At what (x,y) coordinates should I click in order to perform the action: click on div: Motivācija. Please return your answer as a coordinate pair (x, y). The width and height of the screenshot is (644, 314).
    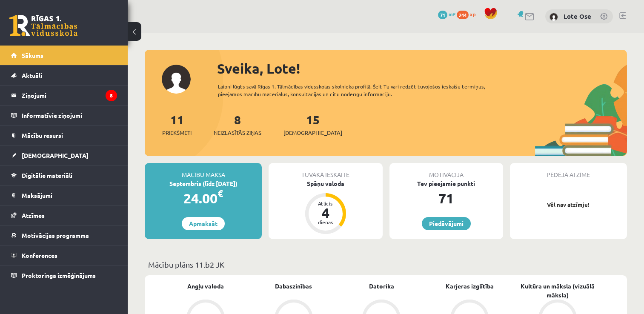
    Looking at the image, I should click on (446, 171).